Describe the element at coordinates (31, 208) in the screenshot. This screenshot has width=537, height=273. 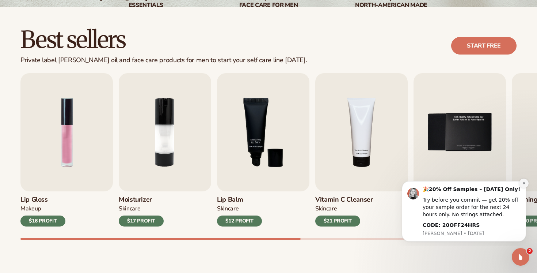
I see `div: MAKEUP` at that location.